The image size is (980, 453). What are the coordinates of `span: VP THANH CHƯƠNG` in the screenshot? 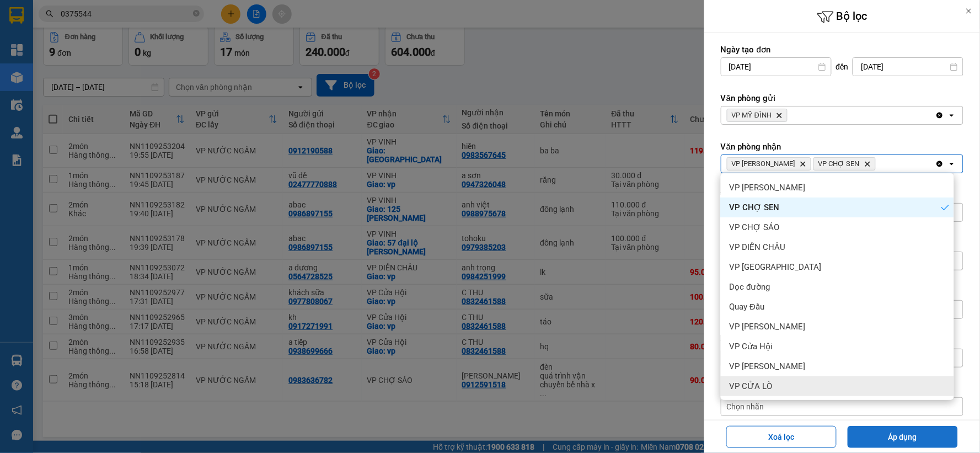 It's located at (763, 164).